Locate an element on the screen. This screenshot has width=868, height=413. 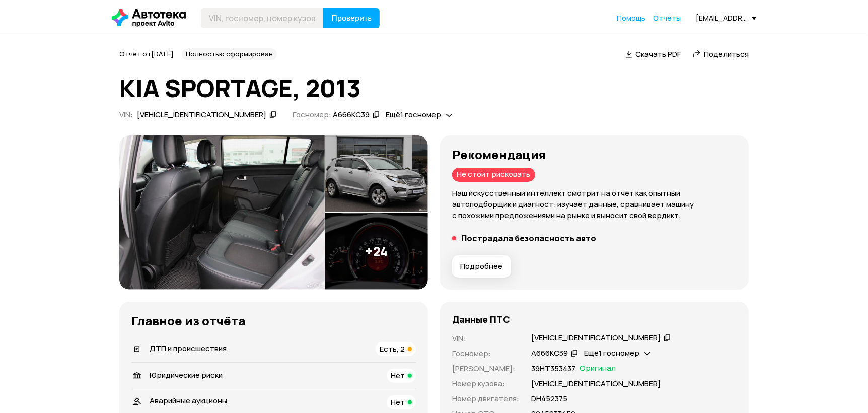
span: Госномер: is located at coordinates (312, 114).